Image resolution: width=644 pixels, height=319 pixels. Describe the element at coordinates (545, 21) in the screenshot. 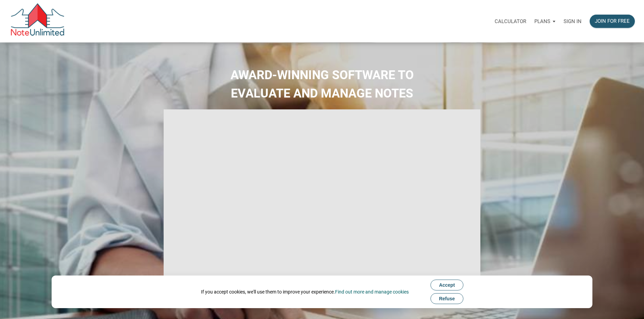

I see `a: Plans` at that location.